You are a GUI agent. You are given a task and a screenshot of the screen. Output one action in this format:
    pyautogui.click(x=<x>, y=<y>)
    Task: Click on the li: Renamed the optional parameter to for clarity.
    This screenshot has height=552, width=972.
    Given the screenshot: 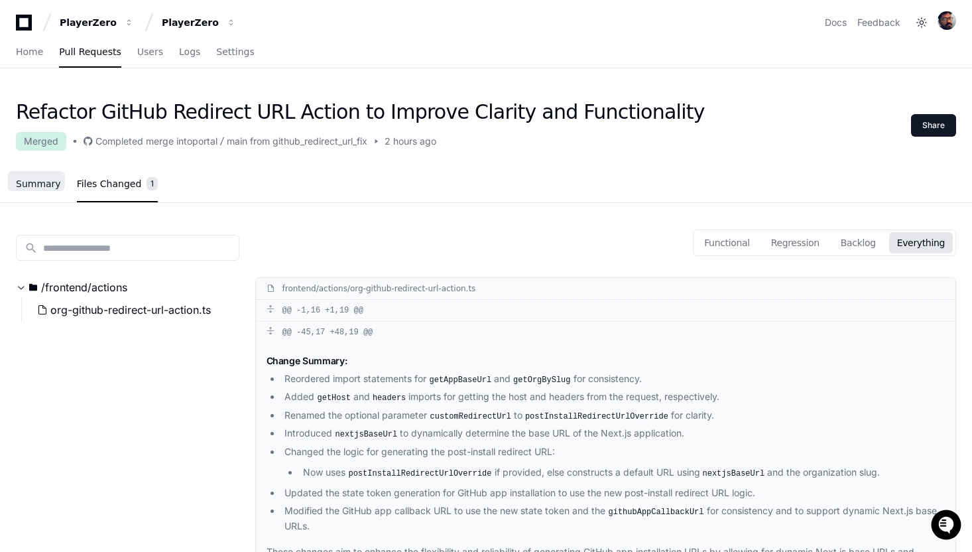 What is the action you would take?
    pyautogui.click(x=614, y=416)
    